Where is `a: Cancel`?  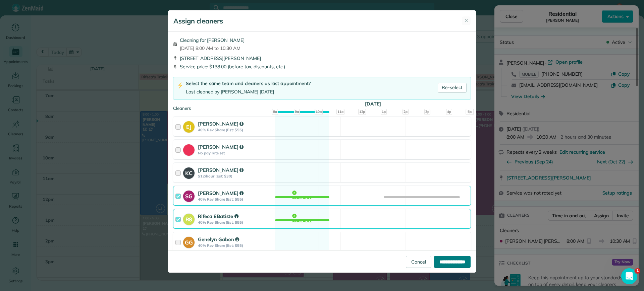
a: Cancel is located at coordinates (418, 262).